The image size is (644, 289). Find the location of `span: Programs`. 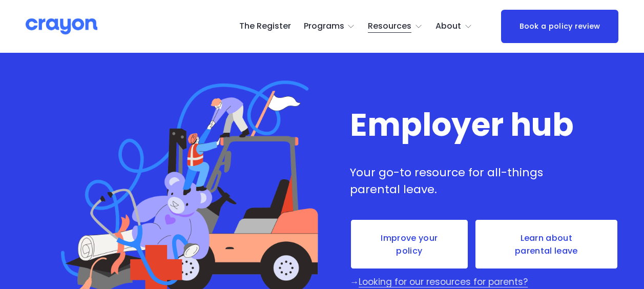

span: Programs is located at coordinates (324, 26).